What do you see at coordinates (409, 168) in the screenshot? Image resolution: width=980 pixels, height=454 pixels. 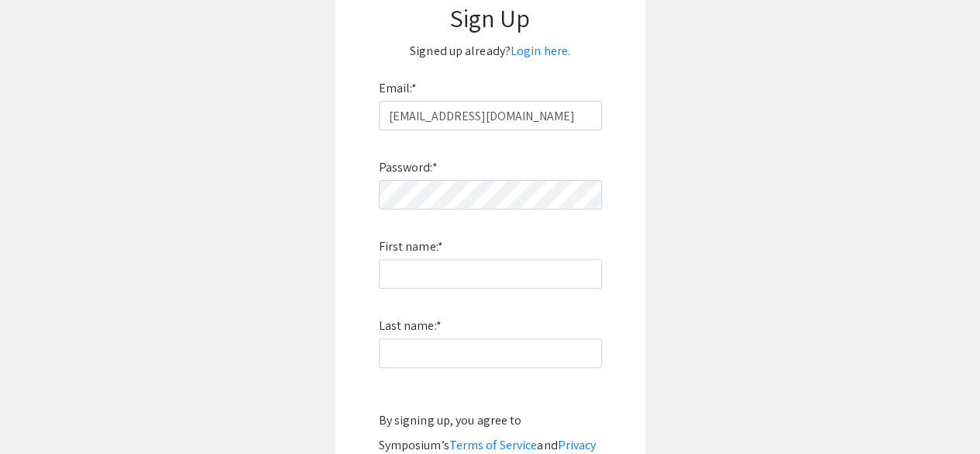 I see `label: Password:` at bounding box center [409, 168].